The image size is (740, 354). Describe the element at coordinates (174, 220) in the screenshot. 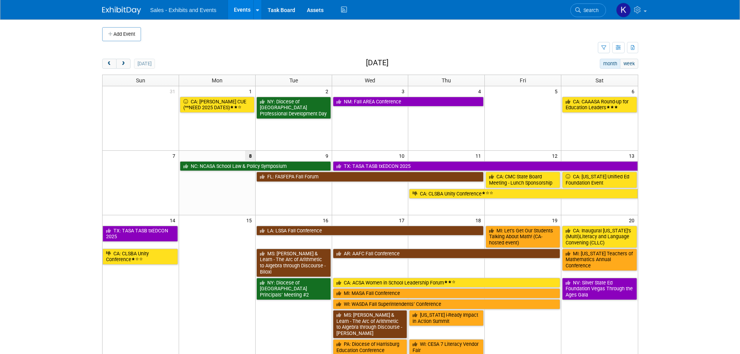

I see `span: 14` at that location.